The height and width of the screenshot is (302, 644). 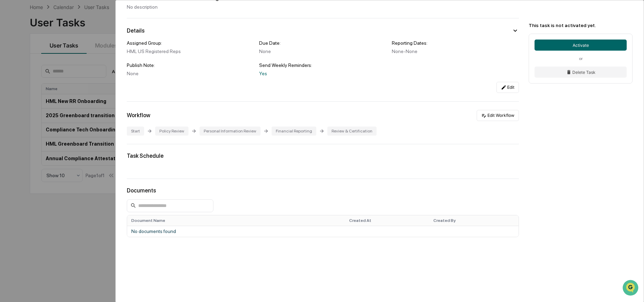 I want to click on button: Delete Task, so click(x=580, y=72).